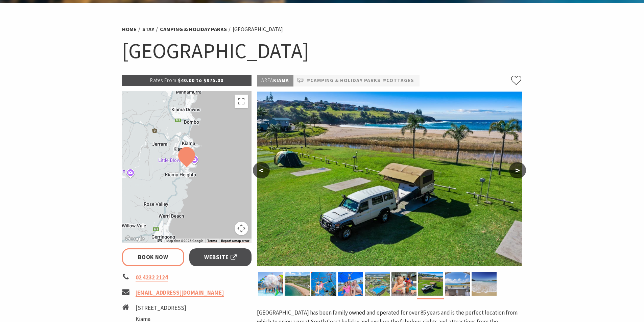  I want to click on a: Report a map error, so click(235, 241).